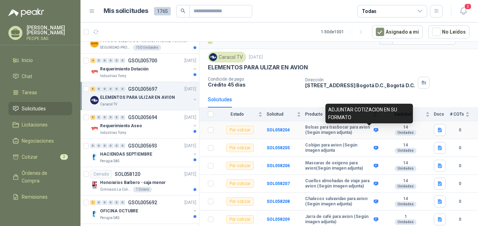 Image resolution: width=478 pixels, height=226 pixels. Describe the element at coordinates (339, 183) in the screenshot. I see `b: Cuellos almohadas de viaje para avion (Según imagen adjunta)` at that location.